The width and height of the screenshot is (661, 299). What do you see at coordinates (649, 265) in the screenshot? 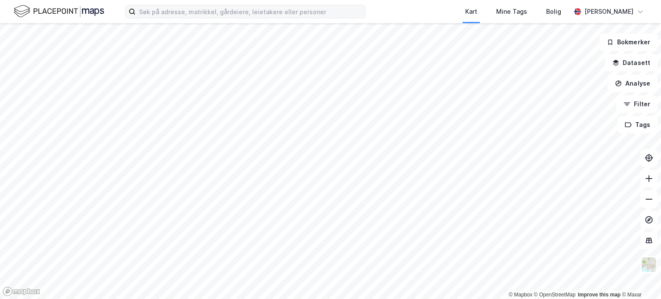
I see `img: Z` at bounding box center [649, 265].